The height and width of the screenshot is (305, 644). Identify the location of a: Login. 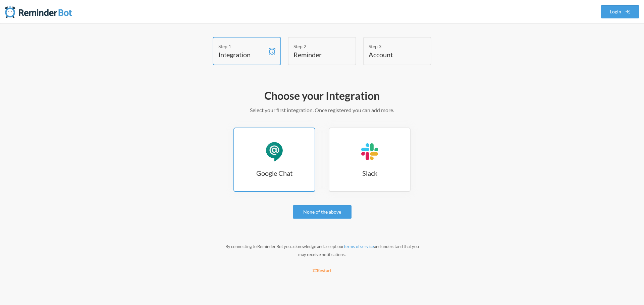
(620, 12).